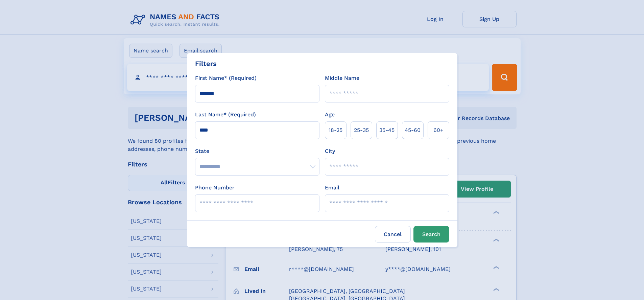 Image resolution: width=644 pixels, height=300 pixels. What do you see at coordinates (332, 187) in the screenshot?
I see `label: Email` at bounding box center [332, 187].